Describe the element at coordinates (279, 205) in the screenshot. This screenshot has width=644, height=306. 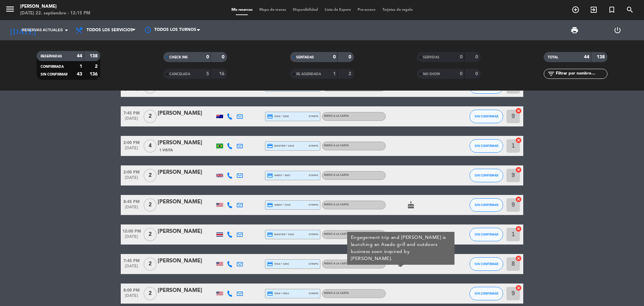
I see `span: amex * 7215` at that location.